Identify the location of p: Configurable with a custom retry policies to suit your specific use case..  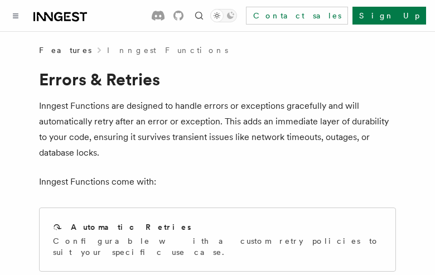
(217, 246).